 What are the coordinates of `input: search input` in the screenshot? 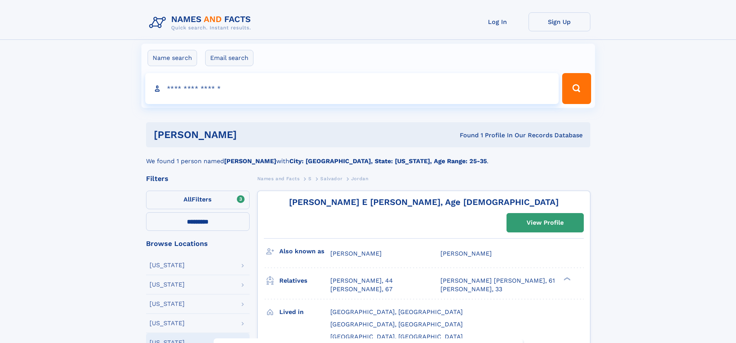 It's located at (352, 88).